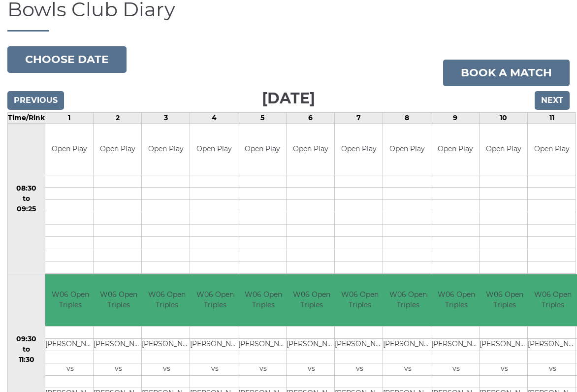 Image resolution: width=577 pixels, height=392 pixels. Describe the element at coordinates (67, 60) in the screenshot. I see `button: Choose date` at that location.